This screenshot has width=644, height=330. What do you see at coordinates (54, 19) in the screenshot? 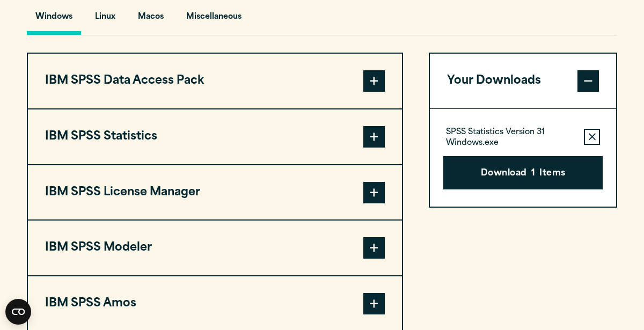
I see `button: Windows` at bounding box center [54, 19].